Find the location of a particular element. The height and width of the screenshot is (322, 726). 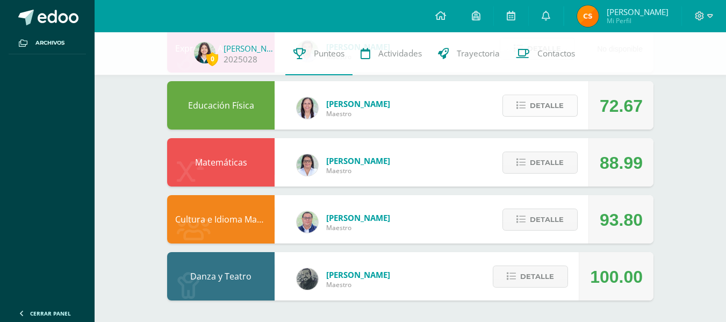

span: Archivos is located at coordinates (50, 43).